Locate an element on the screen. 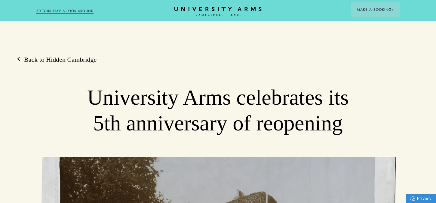 The width and height of the screenshot is (436, 203). a: 3D TOUR:TAKE A LOOK AROUND is located at coordinates (65, 11).